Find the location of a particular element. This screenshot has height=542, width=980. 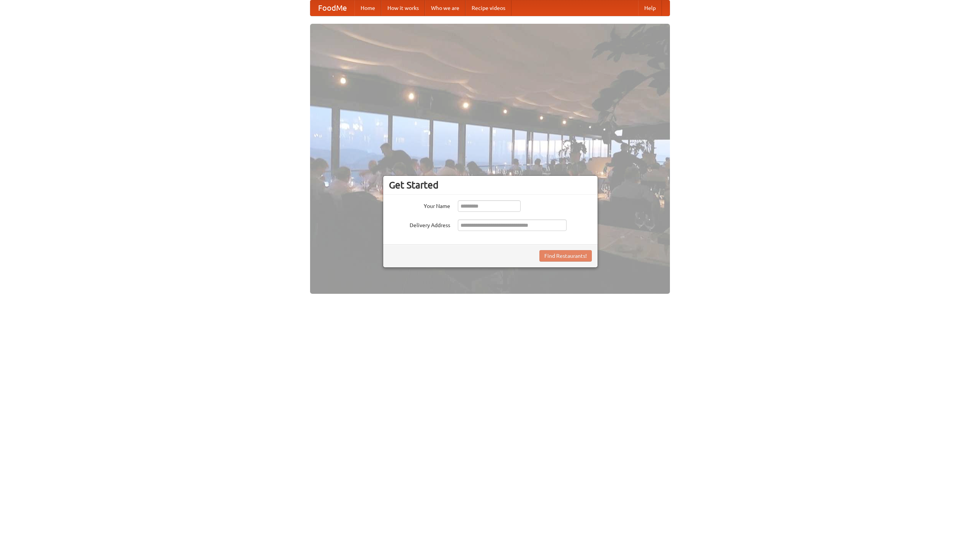

a: FoodMe is located at coordinates (332, 8).